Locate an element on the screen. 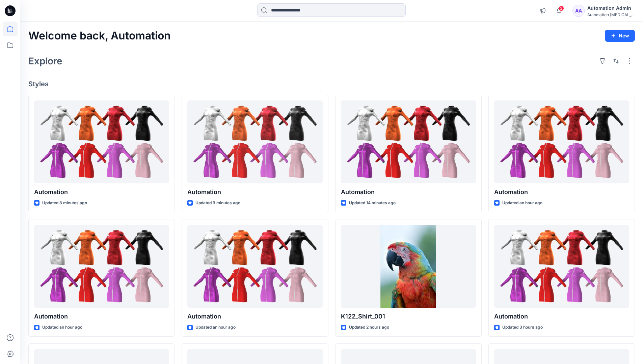 This screenshot has width=643, height=364. p: K122_Shirt_001 is located at coordinates (408, 317).